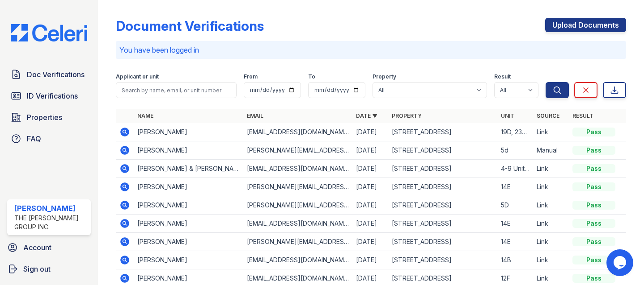  Describe the element at coordinates (49, 74) in the screenshot. I see `a: Doc Verifications` at that location.